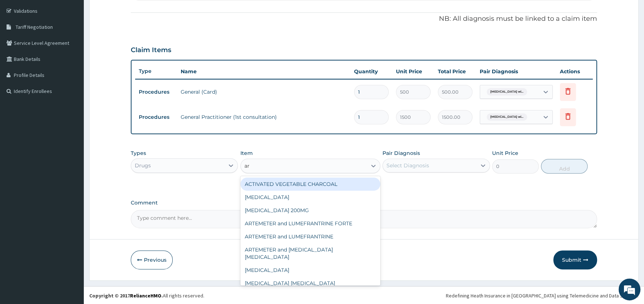  I want to click on img: d_794563401_company_1708531726252_794563401, so click(22, 45).